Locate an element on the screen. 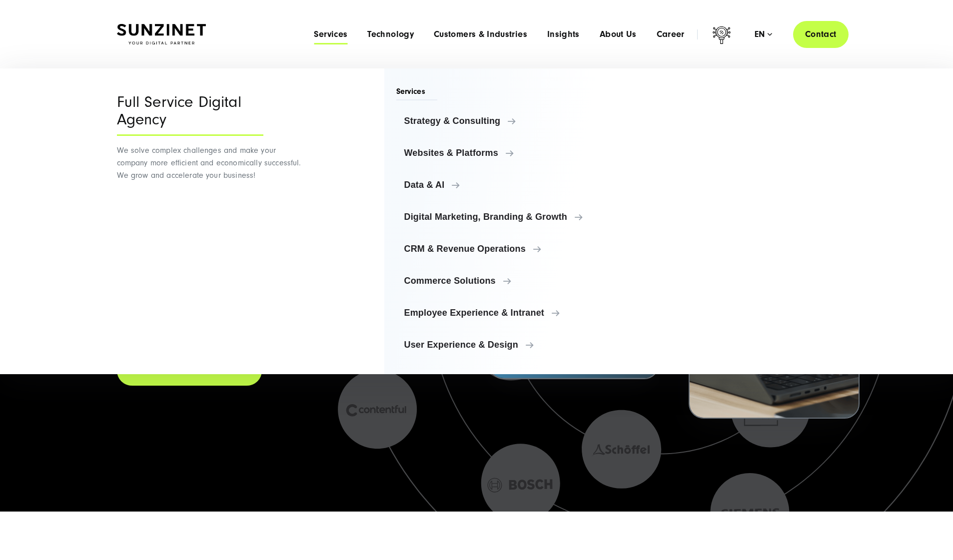  a: Strategy & Consulting is located at coordinates (503, 121).